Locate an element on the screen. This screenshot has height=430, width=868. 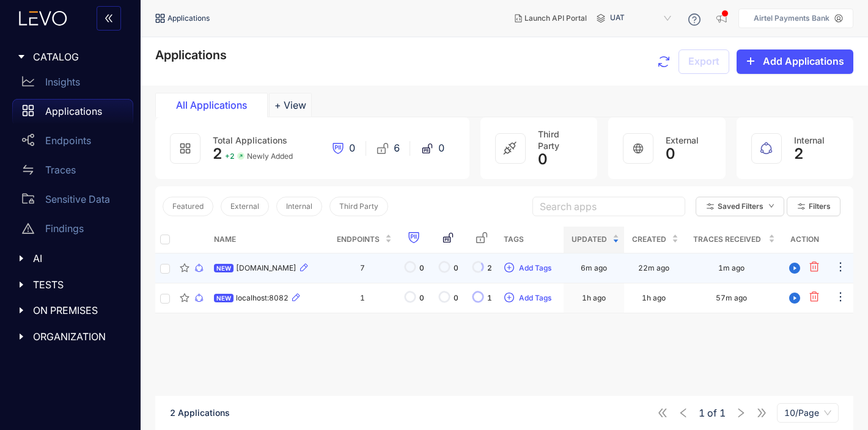
span: double-left is located at coordinates (109, 19).